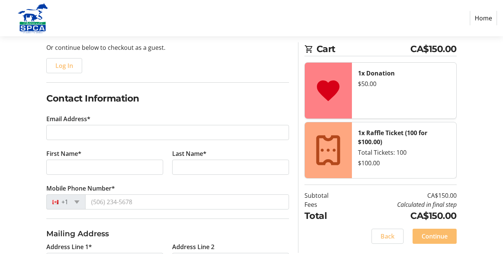  Describe the element at coordinates (64, 66) in the screenshot. I see `span: Log In` at that location.